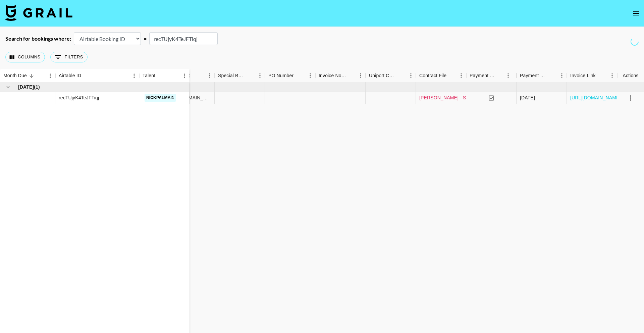 The height and width of the screenshot is (333, 644). What do you see at coordinates (37, 87) in the screenshot?
I see `span: ( 1 )` at bounding box center [37, 87].